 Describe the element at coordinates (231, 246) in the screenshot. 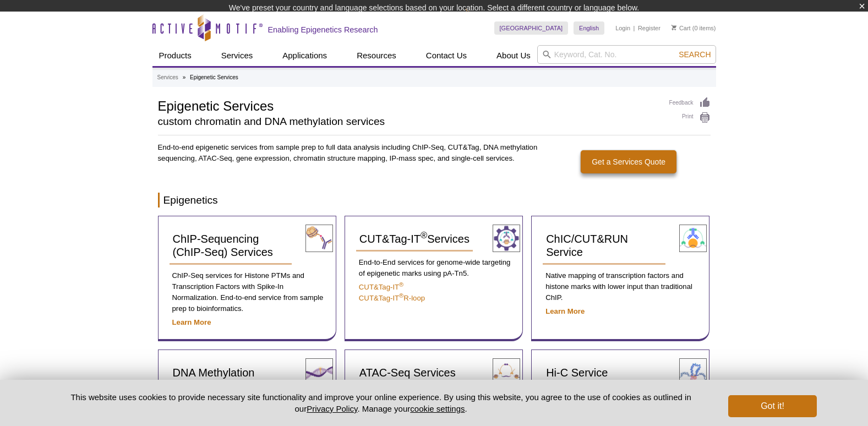

I see `a: ChIP-Sequencing (ChIP-Seq) Services` at that location.